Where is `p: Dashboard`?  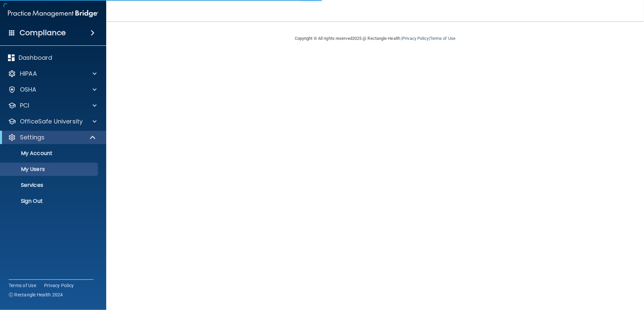
p: Dashboard is located at coordinates (35, 57).